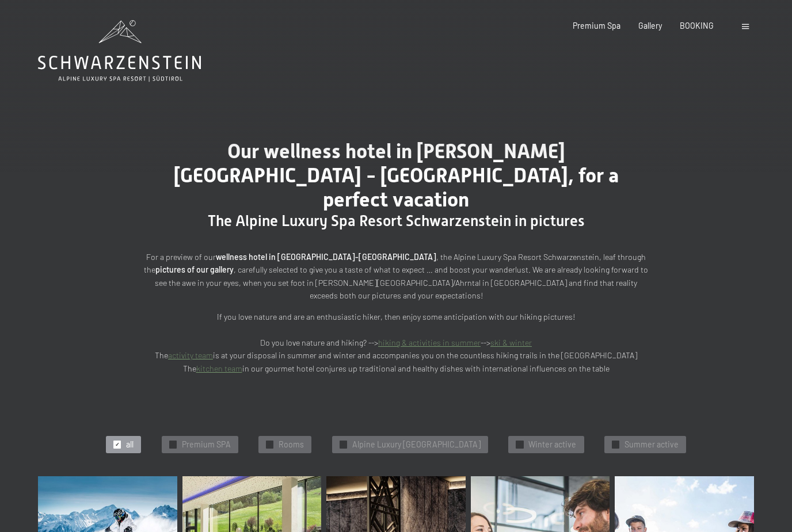  Describe the element at coordinates (195, 269) in the screenshot. I see `strong: pictures of our gallery` at that location.